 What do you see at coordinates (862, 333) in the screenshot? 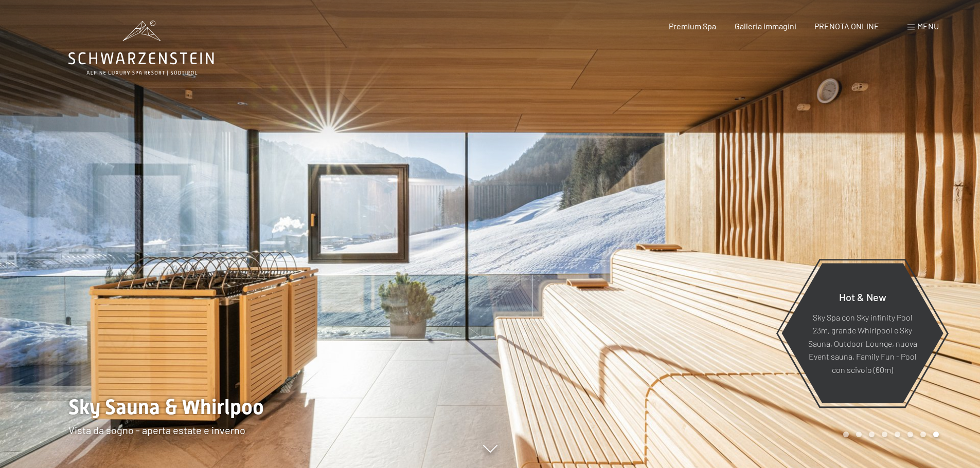
I see `a: Hot & New Sky Spa con Sky infinity Pool 23m, grande Whirlpool e Sky Sauna, Outdoor Lounge, nuova ...` at bounding box center [862, 333].